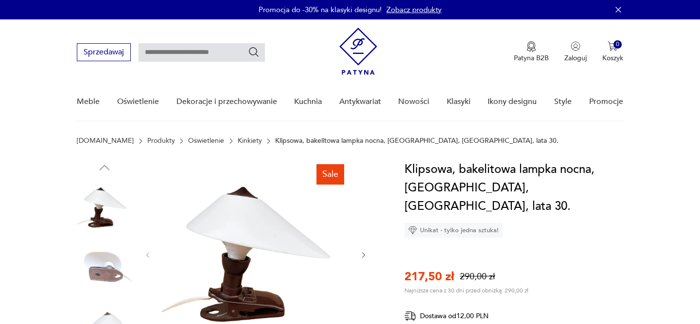 The width and height of the screenshot is (700, 324). What do you see at coordinates (104, 53) in the screenshot?
I see `a: Sprzedawaj` at bounding box center [104, 53].